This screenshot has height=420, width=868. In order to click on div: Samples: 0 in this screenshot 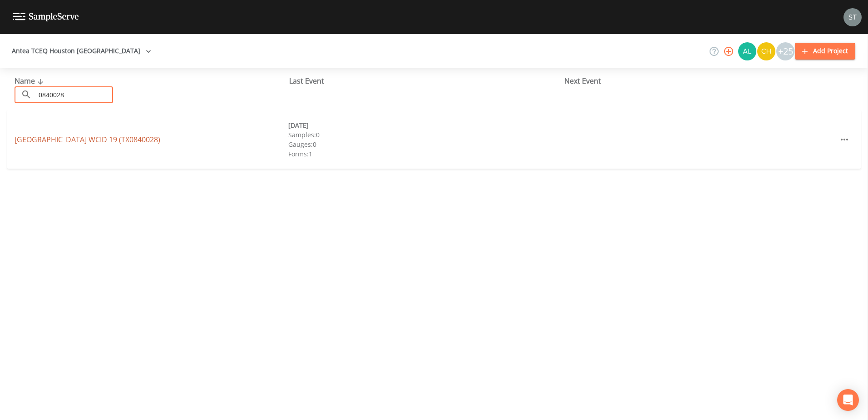, I will do `click(425, 134)`.